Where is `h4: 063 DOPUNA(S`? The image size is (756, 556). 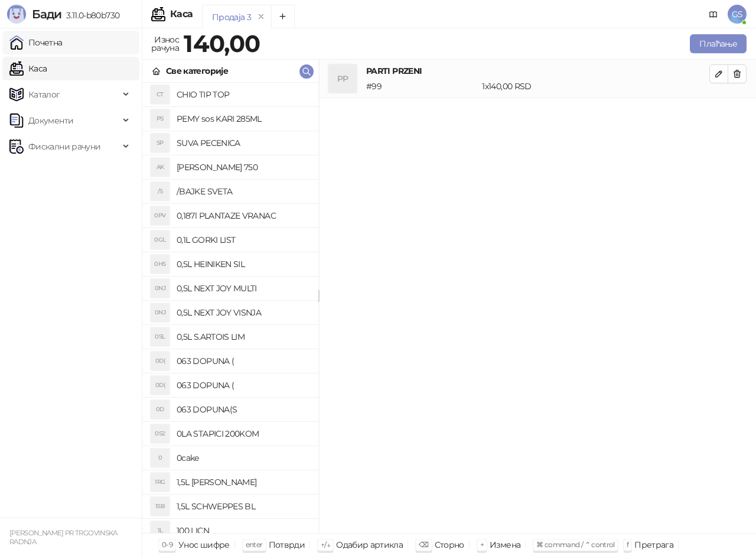 h4: 063 DOPUNA(S is located at coordinates (243, 410).